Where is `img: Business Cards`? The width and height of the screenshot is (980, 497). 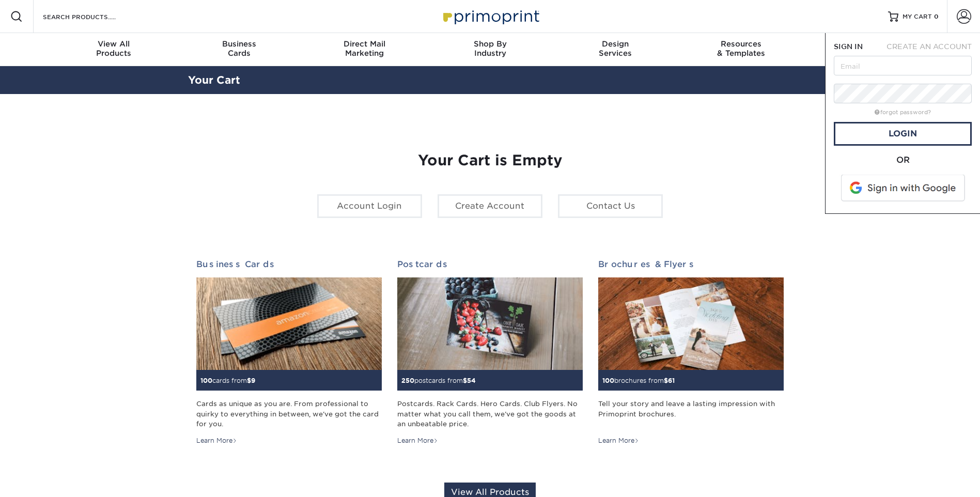
img: Business Cards is located at coordinates (289, 323).